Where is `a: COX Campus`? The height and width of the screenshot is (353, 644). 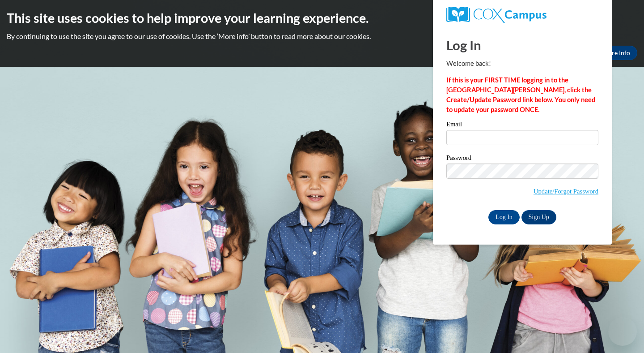 a: COX Campus is located at coordinates (523, 15).